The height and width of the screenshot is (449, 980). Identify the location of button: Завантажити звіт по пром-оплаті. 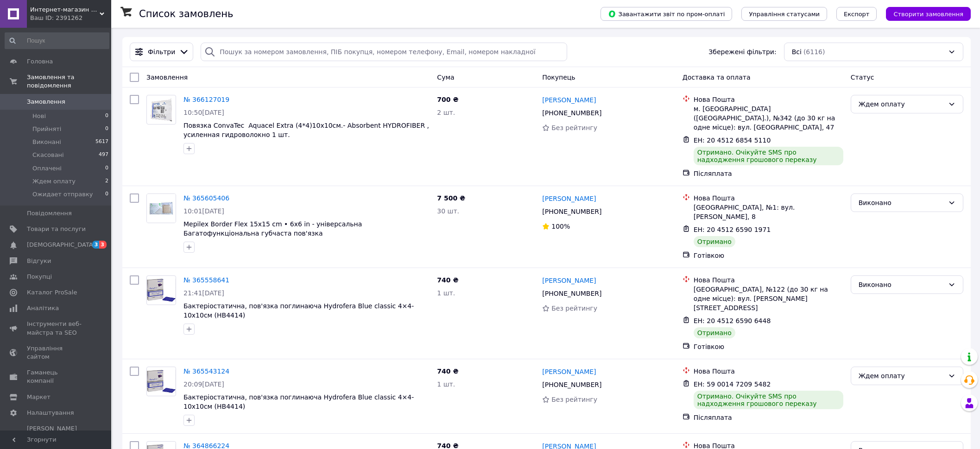
(666, 14).